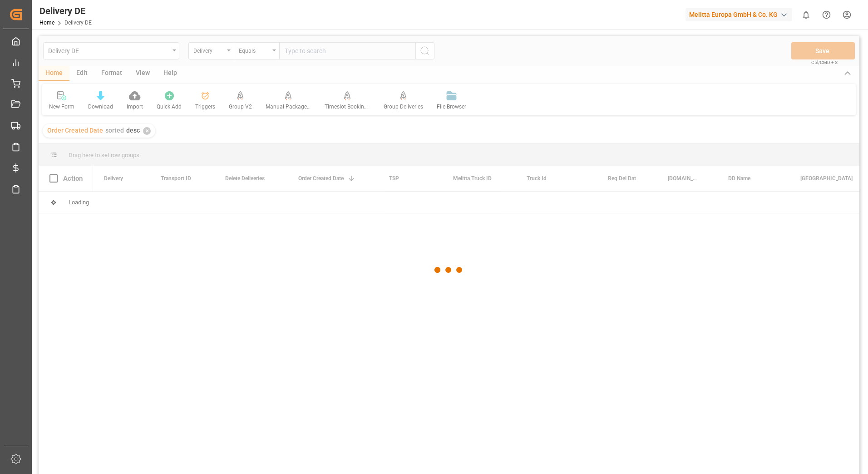  Describe the element at coordinates (827, 14) in the screenshot. I see `button: Help Center` at that location.